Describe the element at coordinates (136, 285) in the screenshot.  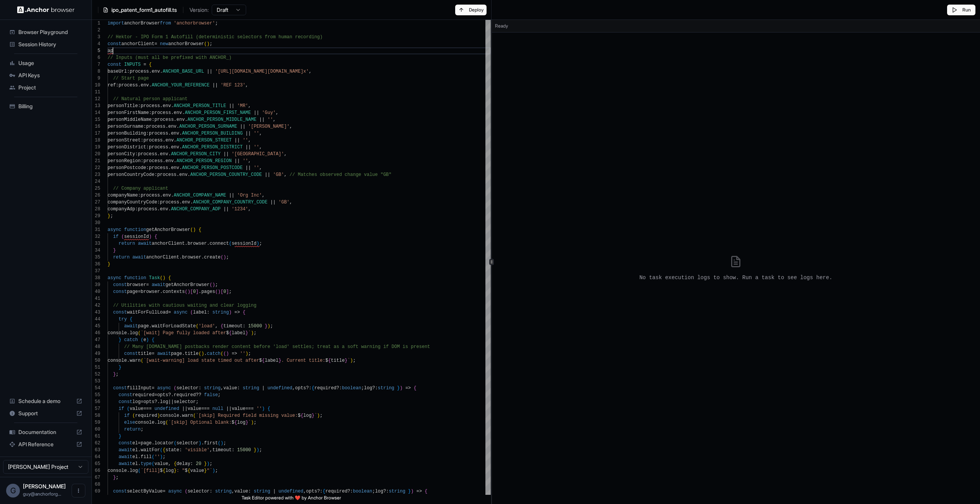
I see `span: browser` at that location.